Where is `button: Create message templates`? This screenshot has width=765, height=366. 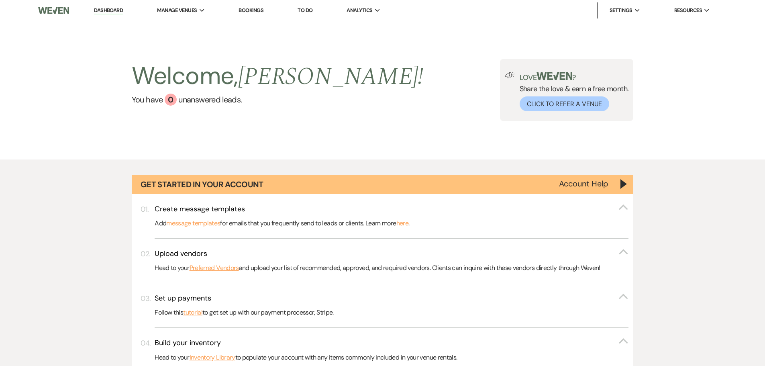 button: Create message templates is located at coordinates (391, 209).